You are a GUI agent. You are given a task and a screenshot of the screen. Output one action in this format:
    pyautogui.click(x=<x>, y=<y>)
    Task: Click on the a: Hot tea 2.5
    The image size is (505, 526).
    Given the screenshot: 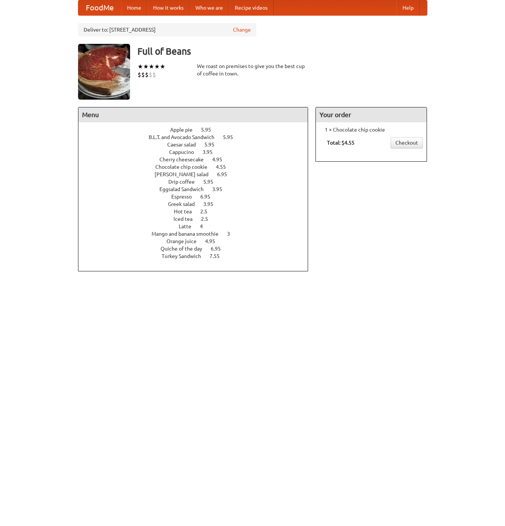 What is the action you would take?
    pyautogui.click(x=198, y=212)
    